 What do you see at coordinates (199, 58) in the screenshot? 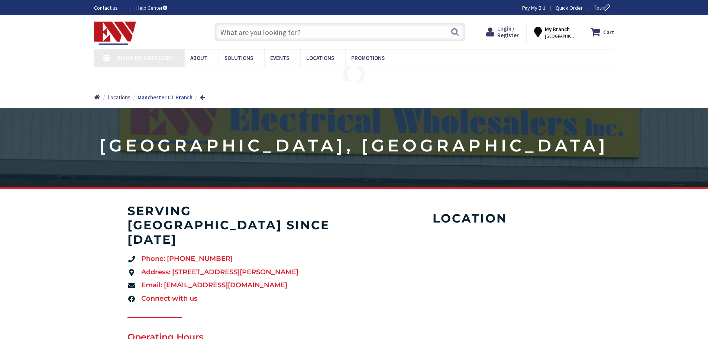
I see `span: About` at bounding box center [199, 58].